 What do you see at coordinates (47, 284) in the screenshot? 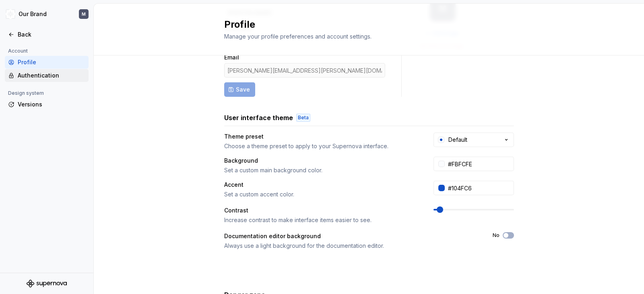
I see `svg: Supernova Logo` at bounding box center [47, 284].